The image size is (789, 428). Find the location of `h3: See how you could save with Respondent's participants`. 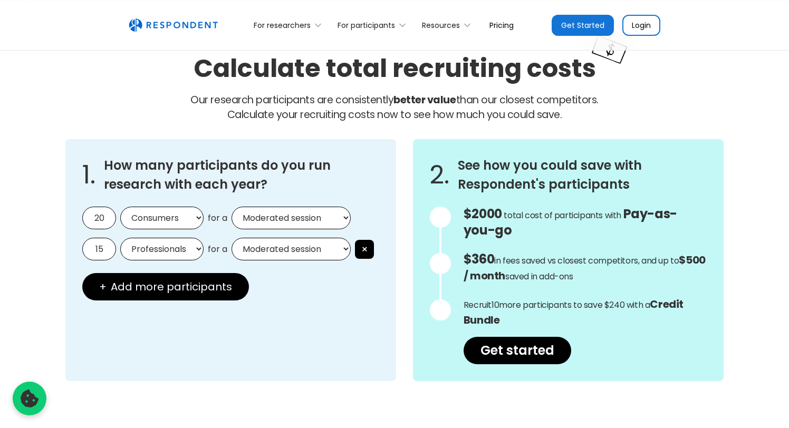

h3: See how you could save with Respondent's participants is located at coordinates (582, 175).